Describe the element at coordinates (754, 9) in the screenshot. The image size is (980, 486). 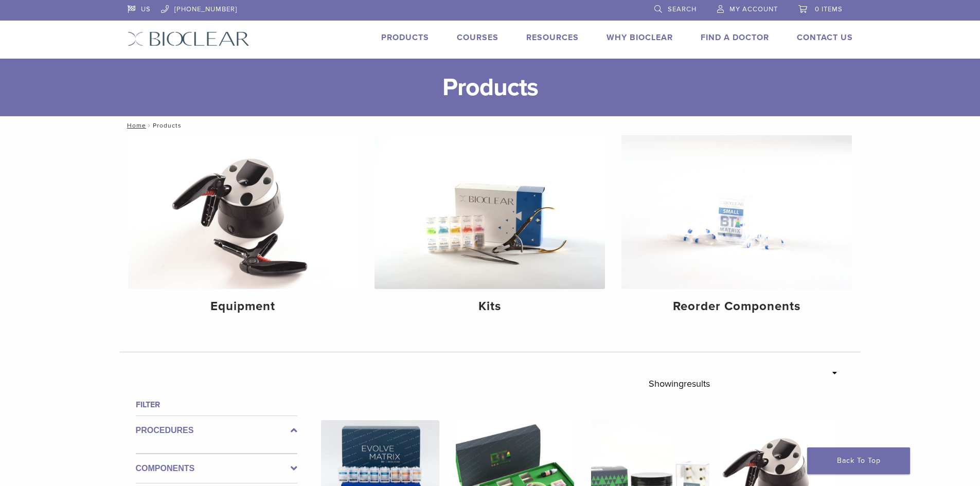
I see `span: My Account` at that location.